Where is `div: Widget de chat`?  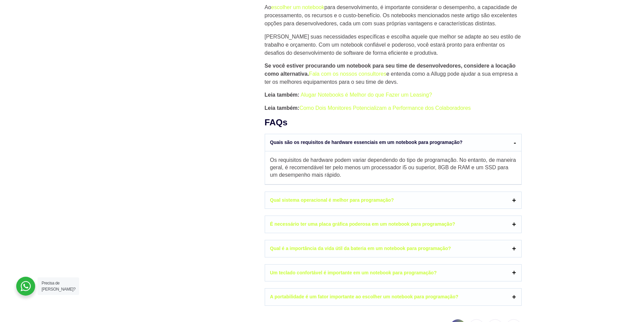 div: Widget de chat is located at coordinates (583, 279).